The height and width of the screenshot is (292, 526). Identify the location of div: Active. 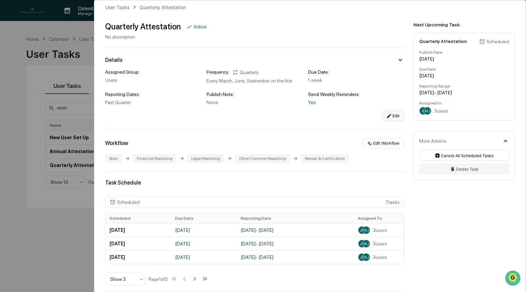
(200, 27).